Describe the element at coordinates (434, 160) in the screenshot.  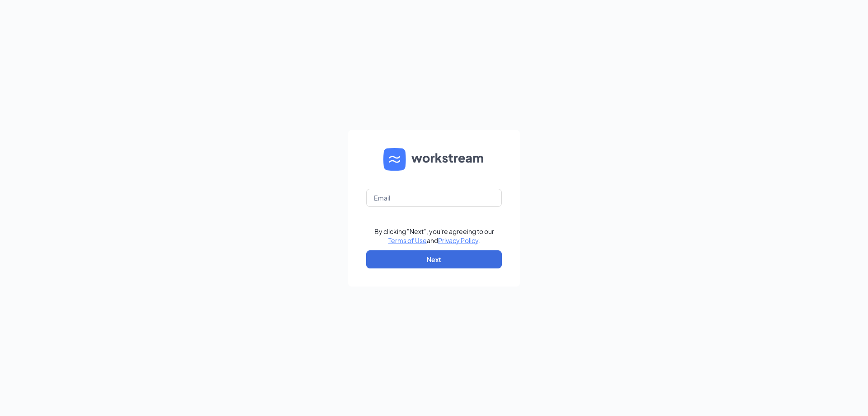
I see `img: WS logo and Workstream text` at that location.